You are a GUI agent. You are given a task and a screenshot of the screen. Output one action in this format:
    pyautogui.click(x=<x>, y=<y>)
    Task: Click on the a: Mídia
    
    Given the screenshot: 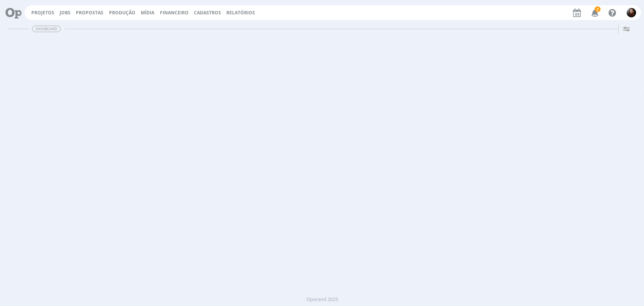 What is the action you would take?
    pyautogui.click(x=147, y=12)
    